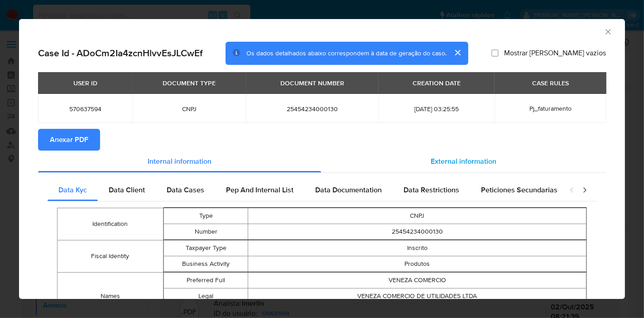  I want to click on td: Fiscal Identity, so click(111, 256).